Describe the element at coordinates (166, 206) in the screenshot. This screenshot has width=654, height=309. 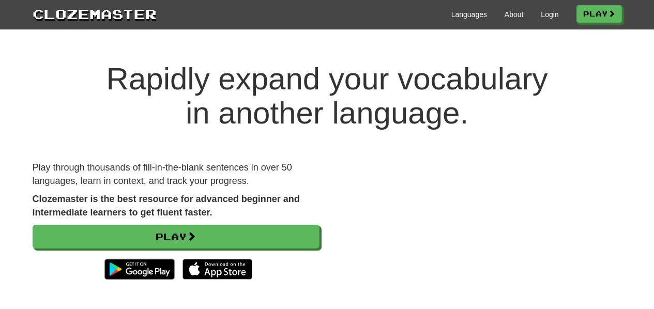
I see `strong: Clozemaster is the best resource for advanced beginner and intermediate learners to get fluent fa...` at that location.